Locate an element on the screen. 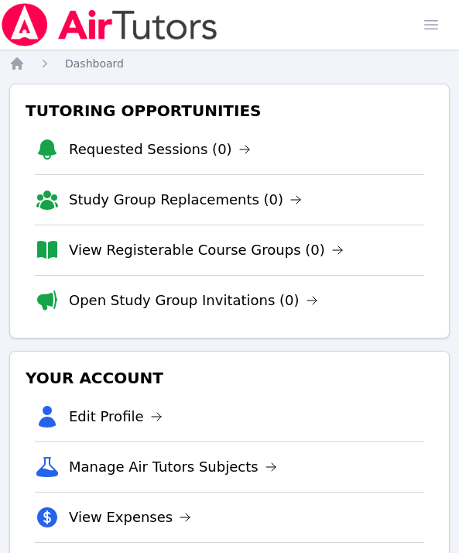  a: Edit Profile is located at coordinates (115, 416).